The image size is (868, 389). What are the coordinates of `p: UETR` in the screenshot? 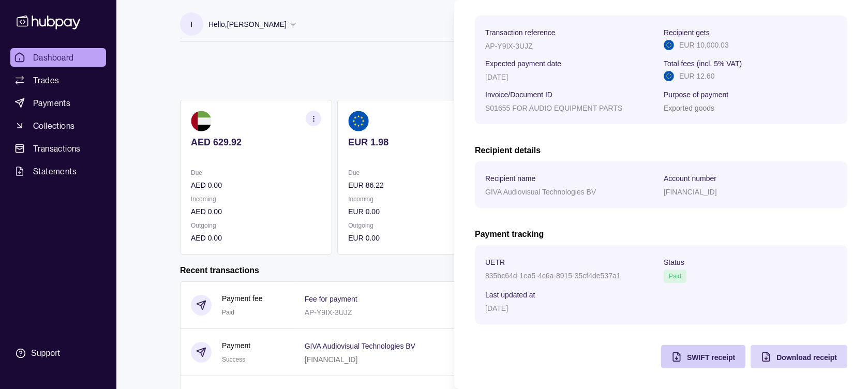 It's located at (495, 262).